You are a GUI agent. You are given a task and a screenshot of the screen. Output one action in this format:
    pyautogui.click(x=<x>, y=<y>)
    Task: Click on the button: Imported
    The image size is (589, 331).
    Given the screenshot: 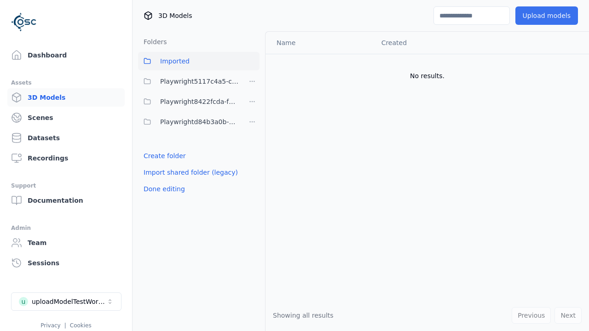 What is the action you would take?
    pyautogui.click(x=199, y=61)
    